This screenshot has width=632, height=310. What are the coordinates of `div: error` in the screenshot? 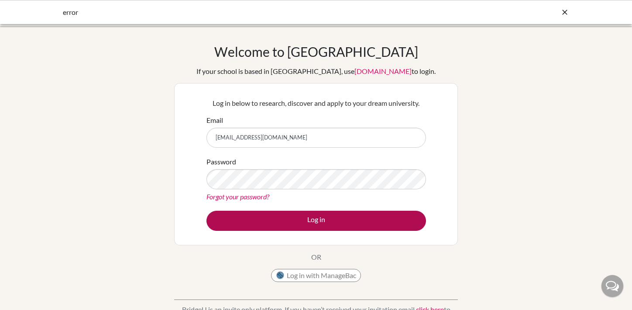 It's located at (251, 12).